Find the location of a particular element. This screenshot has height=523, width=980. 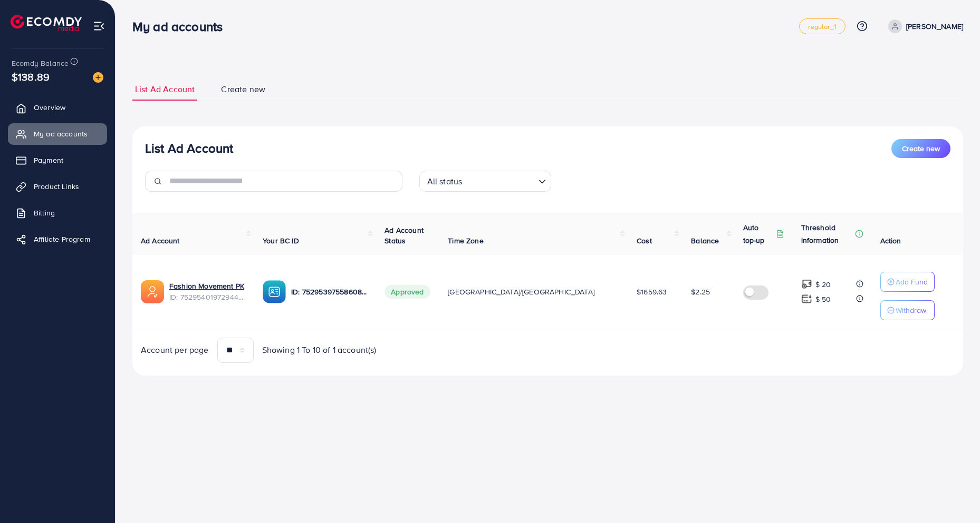

span: Action is located at coordinates (891, 241).